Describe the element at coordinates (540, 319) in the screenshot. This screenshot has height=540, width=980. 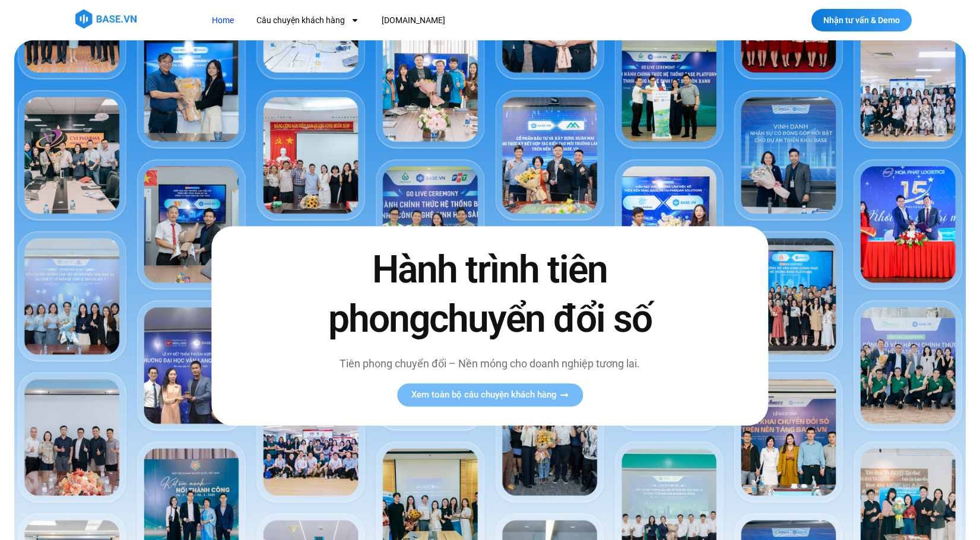
I see `span: chuyển đổi số` at that location.